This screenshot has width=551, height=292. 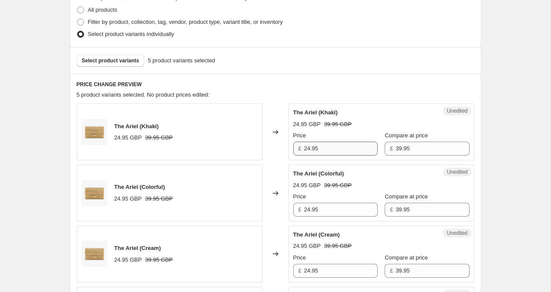 What do you see at coordinates (276, 84) in the screenshot?
I see `h6: PRICE CHANGE PREVIEW` at bounding box center [276, 84].